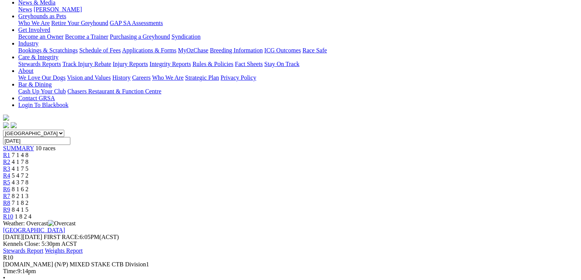  Describe the element at coordinates (6, 169) in the screenshot. I see `a: R3` at that location.